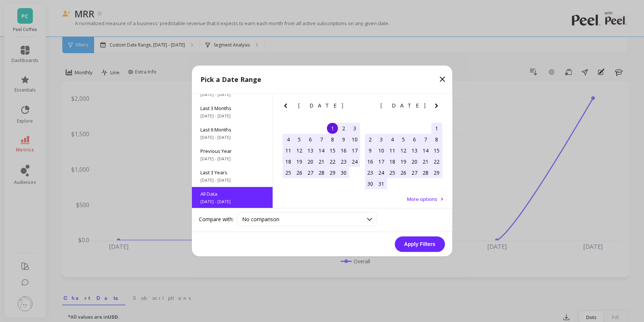  Describe the element at coordinates (382, 139) in the screenshot. I see `div: Choose Monday, July 3rd, 2017` at that location.